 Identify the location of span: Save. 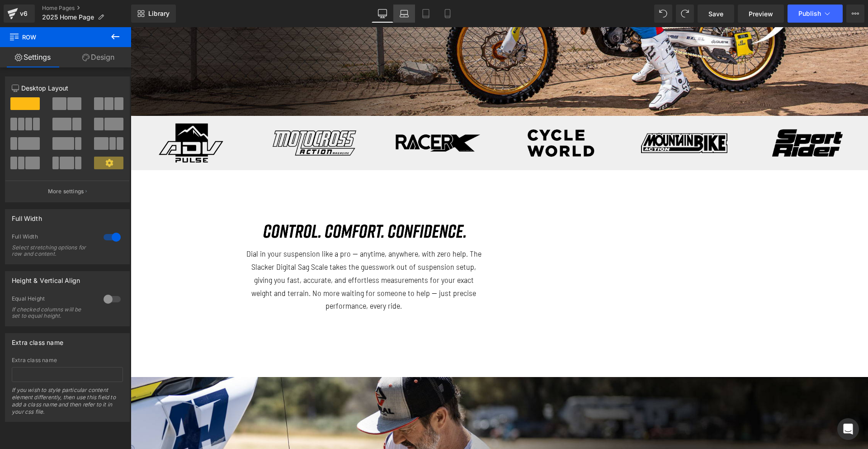
(716, 14).